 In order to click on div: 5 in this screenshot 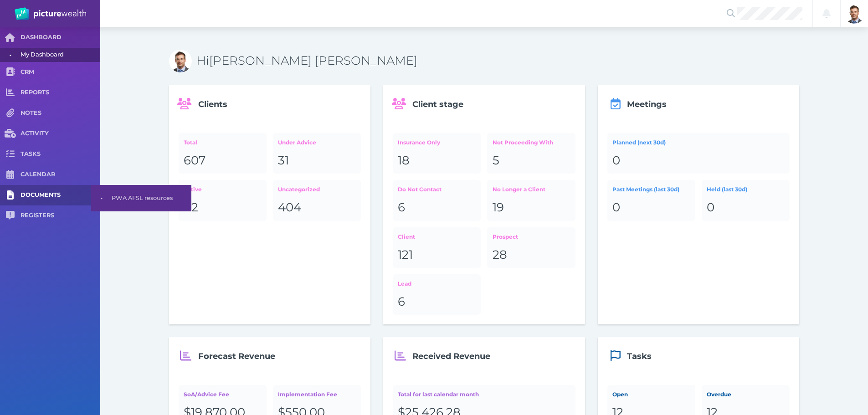, I will do `click(531, 161)`.